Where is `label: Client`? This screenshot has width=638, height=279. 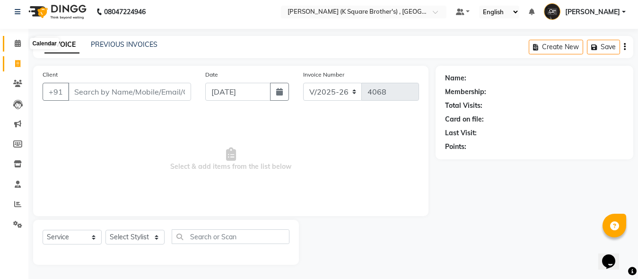 label: Client is located at coordinates (50, 75).